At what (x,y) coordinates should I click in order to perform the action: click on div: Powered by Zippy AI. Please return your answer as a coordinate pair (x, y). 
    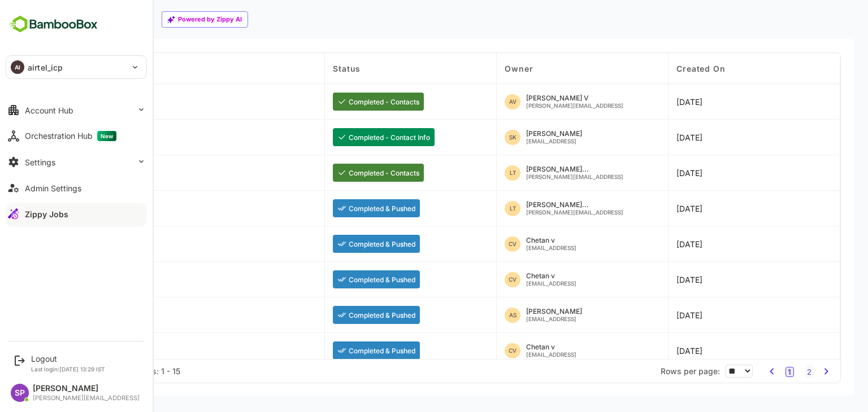
    Looking at the image, I should click on (210, 20).